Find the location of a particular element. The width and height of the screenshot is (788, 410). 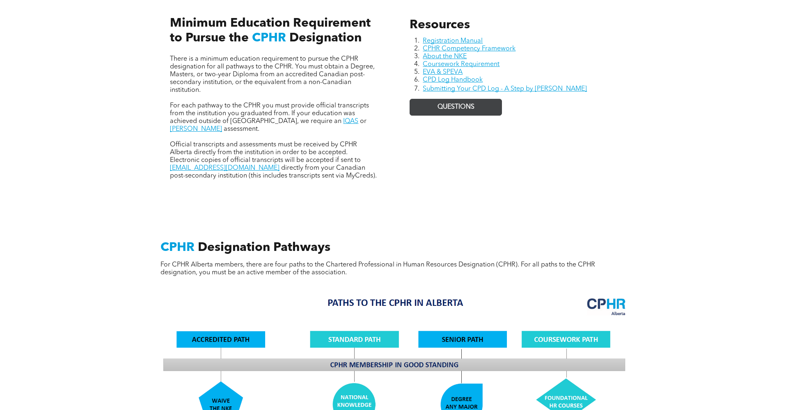

span: Minimum Education Requirement to Pursue the is located at coordinates (270, 31).